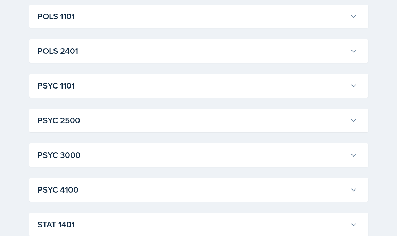  I want to click on h3: POLS 2401, so click(192, 51).